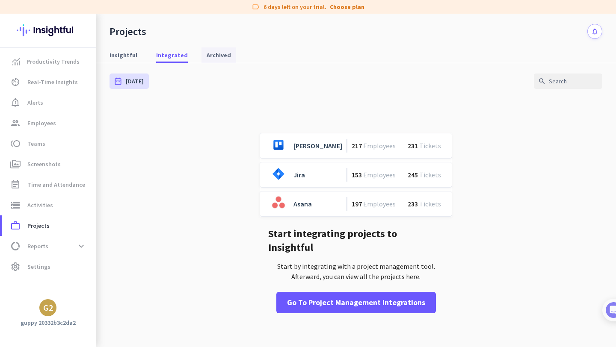 The height and width of the screenshot is (347, 616). I want to click on img: Asana icon, so click(278, 203).